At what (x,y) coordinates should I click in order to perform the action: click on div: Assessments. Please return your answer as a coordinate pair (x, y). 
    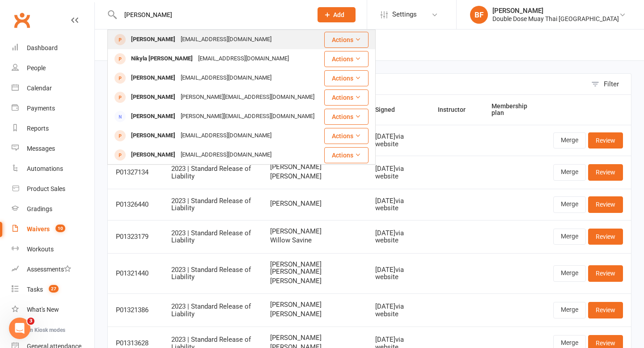
    Looking at the image, I should click on (49, 269).